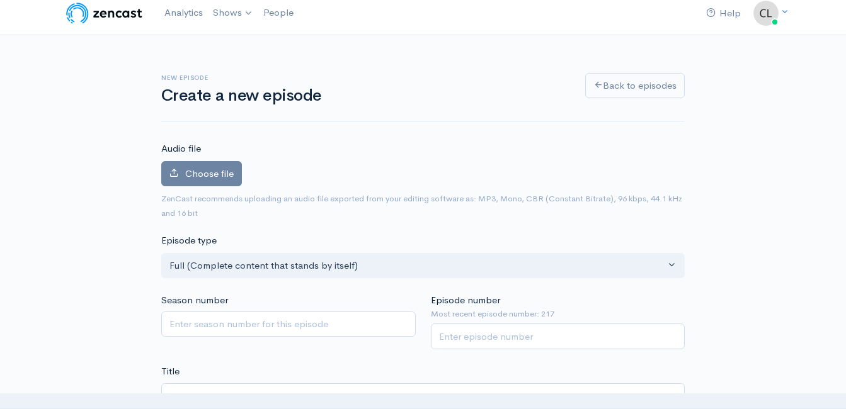  Describe the element at coordinates (465, 300) in the screenshot. I see `label: Episode number` at that location.